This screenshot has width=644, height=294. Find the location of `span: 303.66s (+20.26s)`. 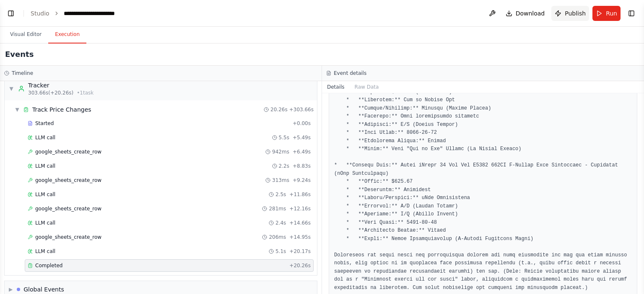

span: 303.66s (+20.26s) is located at coordinates (51, 93).